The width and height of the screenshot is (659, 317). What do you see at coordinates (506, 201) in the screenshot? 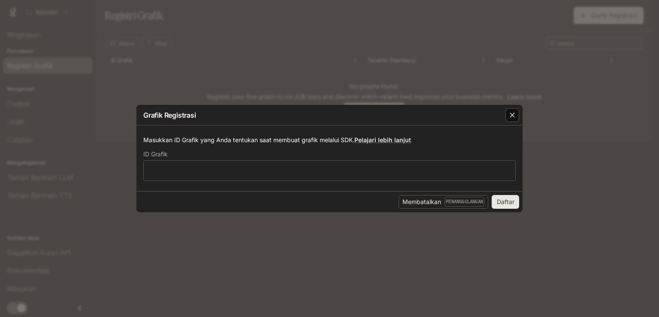
I see `font: Daftar` at bounding box center [506, 201].